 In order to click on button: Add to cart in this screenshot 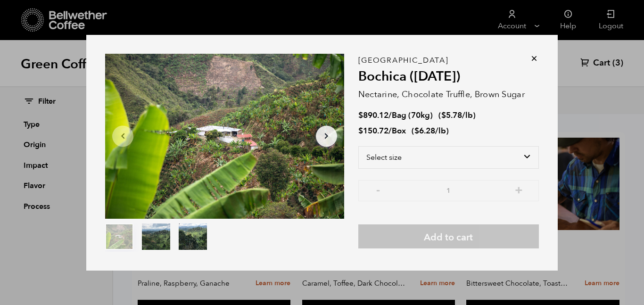, I will do `click(448, 236)`.